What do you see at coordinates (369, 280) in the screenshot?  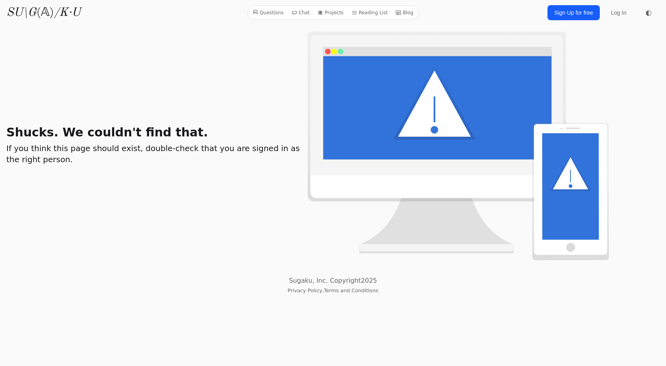 I see `span: 2025` at bounding box center [369, 280].